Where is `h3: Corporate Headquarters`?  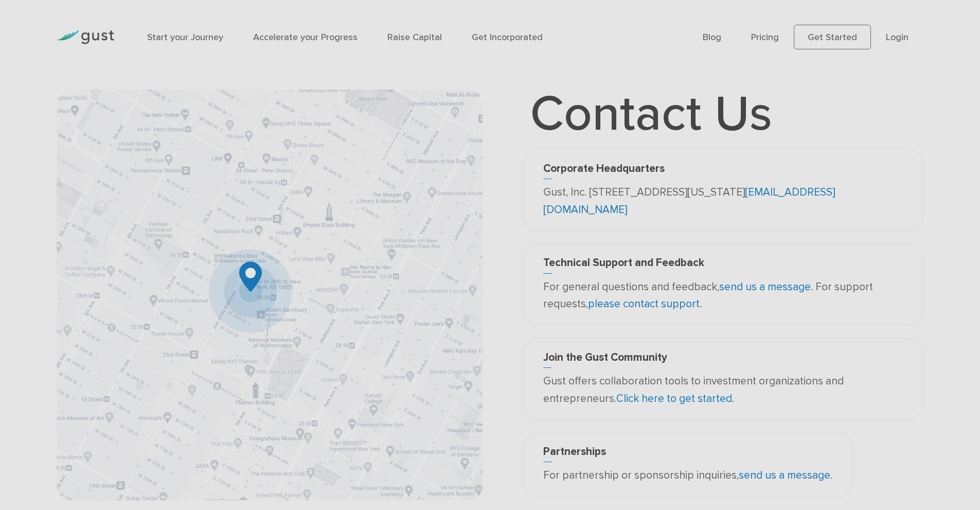
h3: Corporate Headquarters is located at coordinates (723, 170).